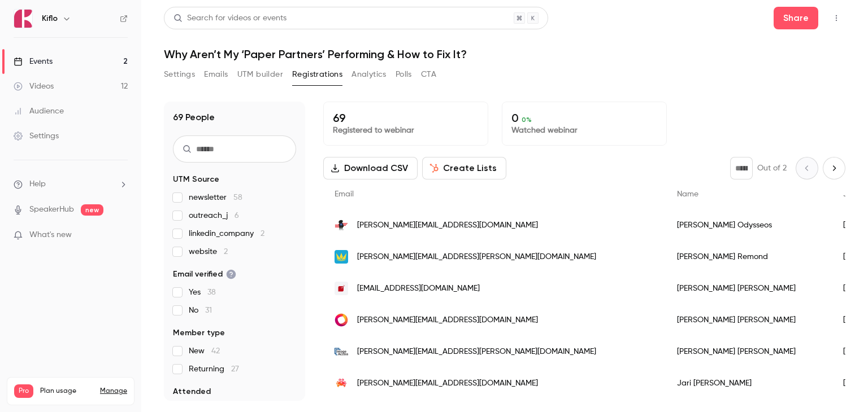 The image size is (868, 412). Describe the element at coordinates (70, 184) in the screenshot. I see `li: help-dropdown-opener` at that location.